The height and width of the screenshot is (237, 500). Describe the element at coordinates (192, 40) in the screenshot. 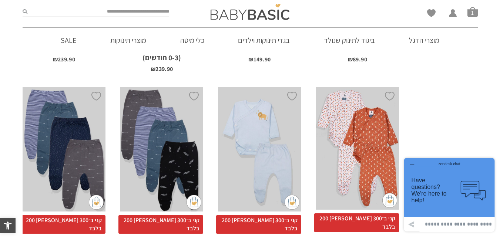

I see `a: כלי מיטה` at that location.